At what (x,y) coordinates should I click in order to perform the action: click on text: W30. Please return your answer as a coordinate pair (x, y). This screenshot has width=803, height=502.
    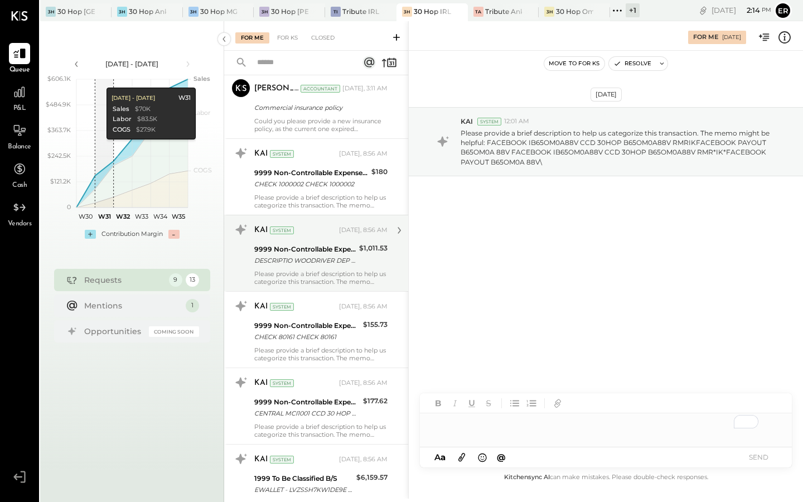
    Looking at the image, I should click on (85, 216).